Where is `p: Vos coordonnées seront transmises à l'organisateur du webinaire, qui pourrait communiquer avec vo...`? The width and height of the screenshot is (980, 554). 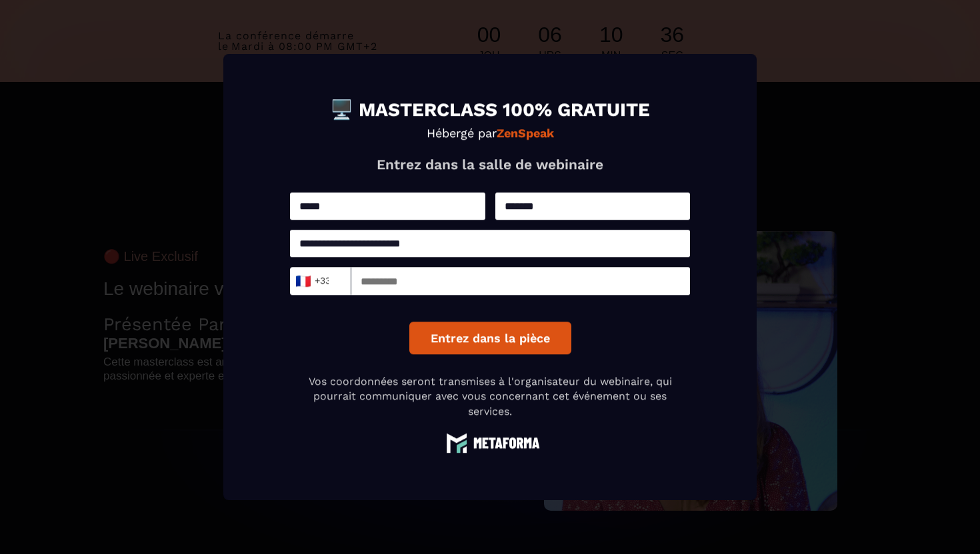
p: Vos coordonnées seront transmises à l'organisateur du webinaire, qui pourrait communiquer avec vo... is located at coordinates (490, 396).